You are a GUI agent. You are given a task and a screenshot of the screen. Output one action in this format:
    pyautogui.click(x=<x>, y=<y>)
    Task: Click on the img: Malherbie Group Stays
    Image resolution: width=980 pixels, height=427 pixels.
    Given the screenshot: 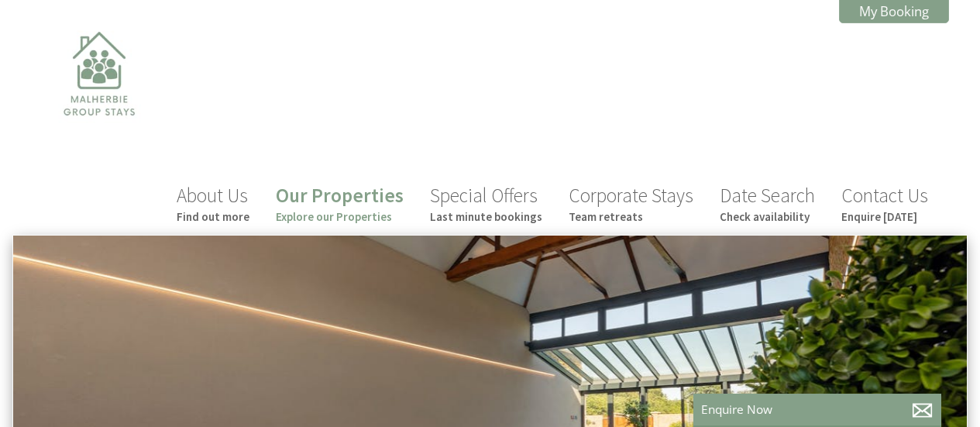 What is the action you would take?
    pyautogui.click(x=99, y=99)
    